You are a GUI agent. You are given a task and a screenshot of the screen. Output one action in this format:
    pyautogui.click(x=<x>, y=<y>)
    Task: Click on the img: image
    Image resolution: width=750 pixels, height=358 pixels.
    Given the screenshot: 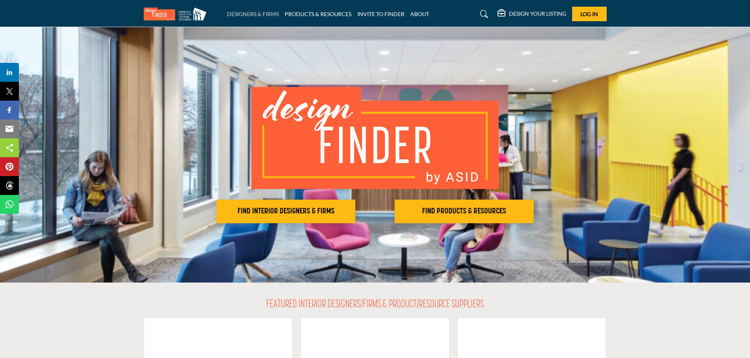 What is the action you would take?
    pyautogui.click(x=375, y=138)
    